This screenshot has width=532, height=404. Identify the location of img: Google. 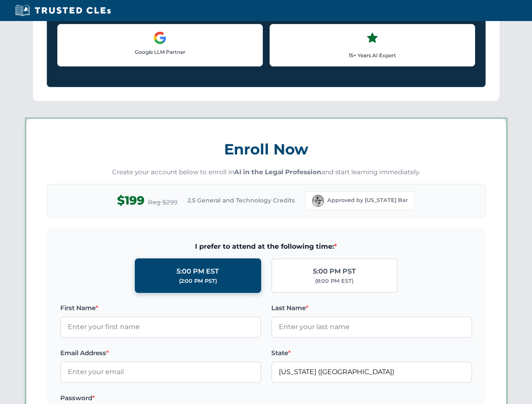
(160, 38).